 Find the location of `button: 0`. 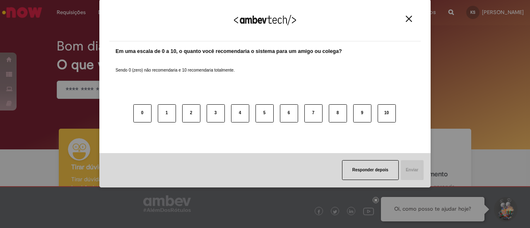

button: 0 is located at coordinates (142, 113).